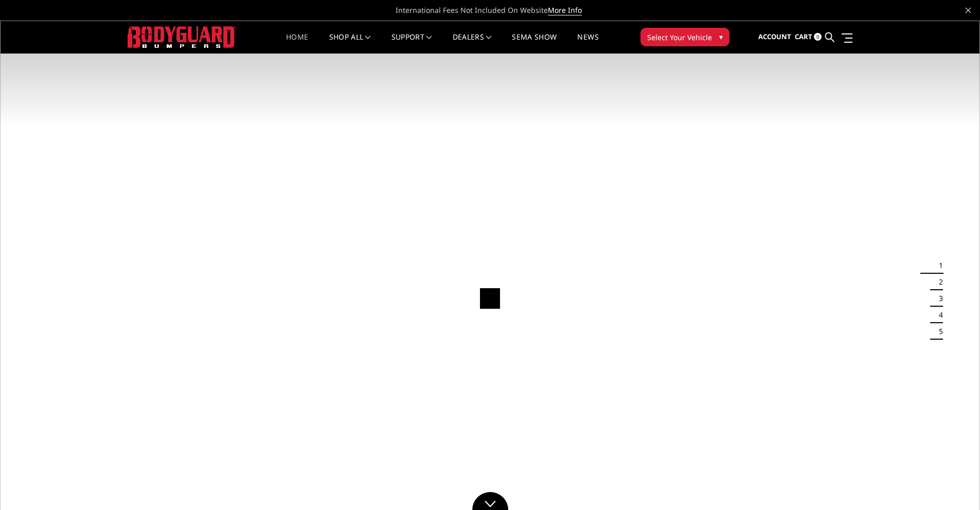 This screenshot has height=510, width=980. What do you see at coordinates (775, 36) in the screenshot?
I see `span: Account` at bounding box center [775, 36].